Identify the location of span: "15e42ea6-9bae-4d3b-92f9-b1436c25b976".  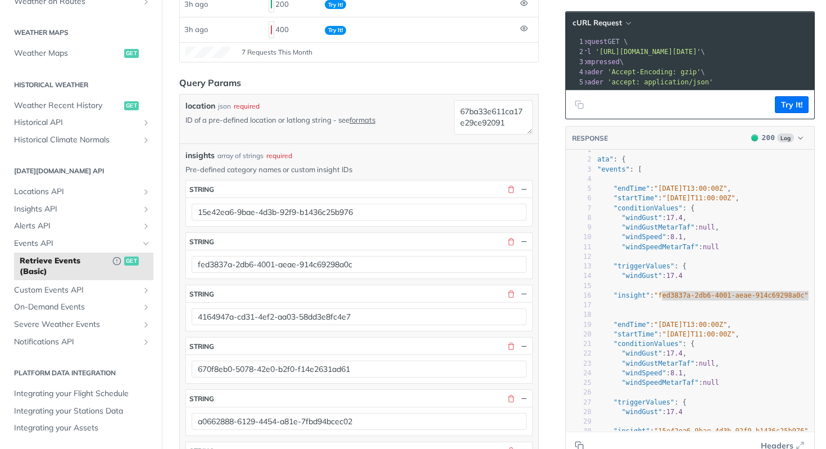
(731, 431).